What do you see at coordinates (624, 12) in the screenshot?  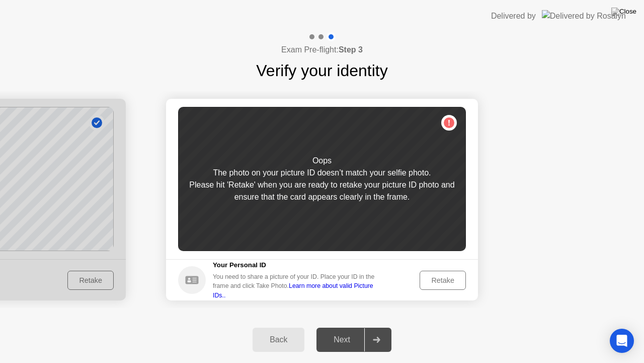 I see `img: Close` at bounding box center [624, 12].